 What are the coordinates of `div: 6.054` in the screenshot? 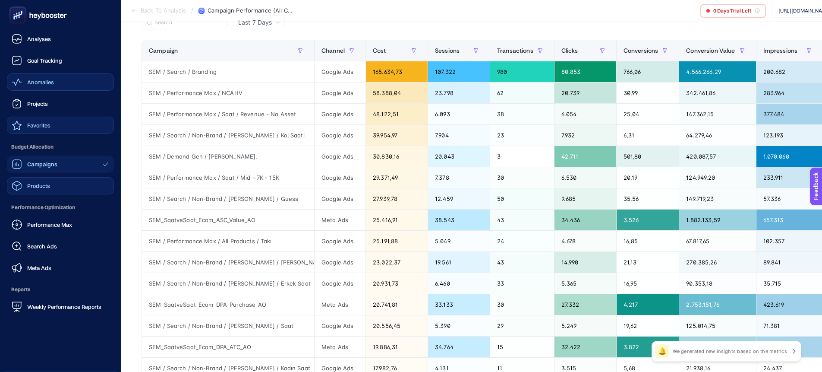 It's located at (585, 114).